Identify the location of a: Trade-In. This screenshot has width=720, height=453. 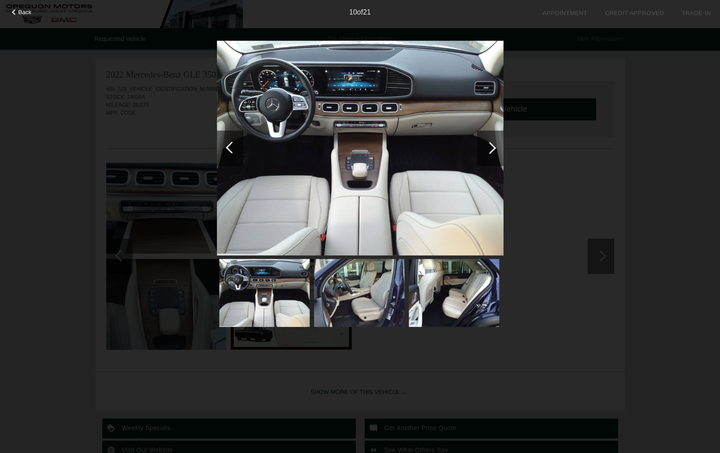
(697, 13).